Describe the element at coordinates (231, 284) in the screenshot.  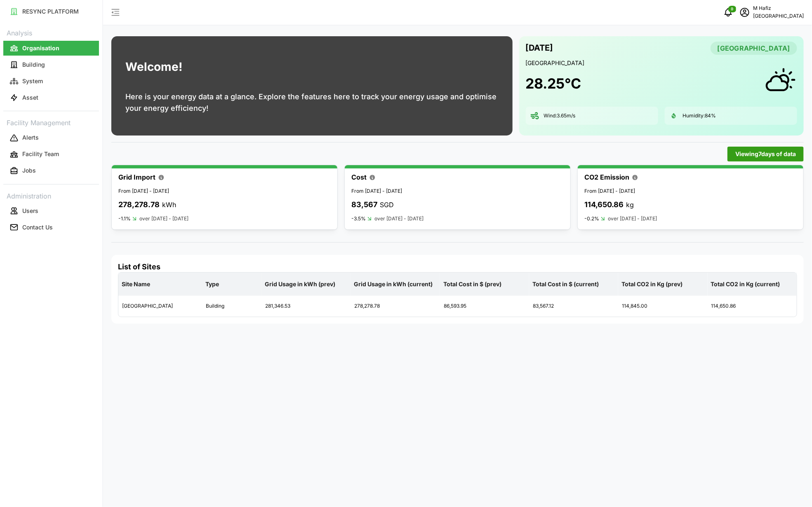
I see `p: Type` at that location.